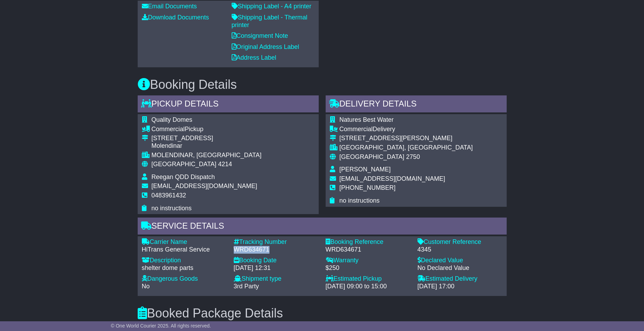 The image size is (644, 331). I want to click on div: HiTrans General Service, so click(184, 250).